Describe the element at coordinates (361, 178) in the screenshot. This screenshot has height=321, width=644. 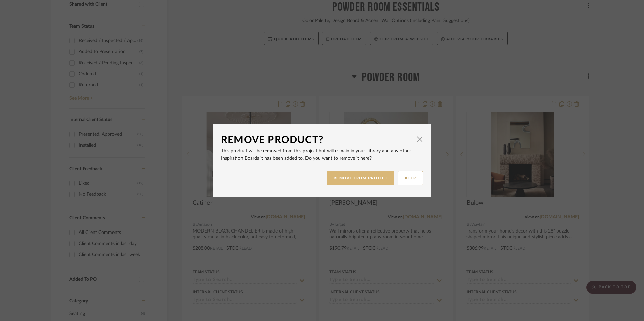
I see `button: REMOVE FROM PROJECT` at that location.